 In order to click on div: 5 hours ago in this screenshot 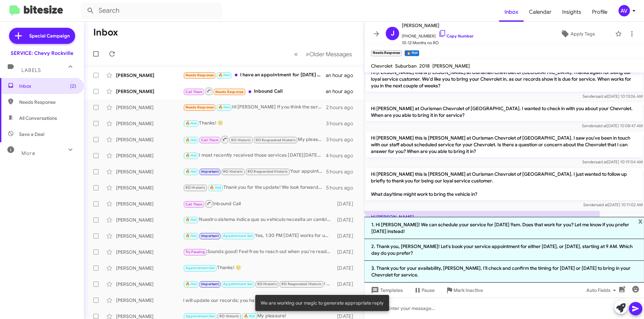, I will do `click(342, 172)`.